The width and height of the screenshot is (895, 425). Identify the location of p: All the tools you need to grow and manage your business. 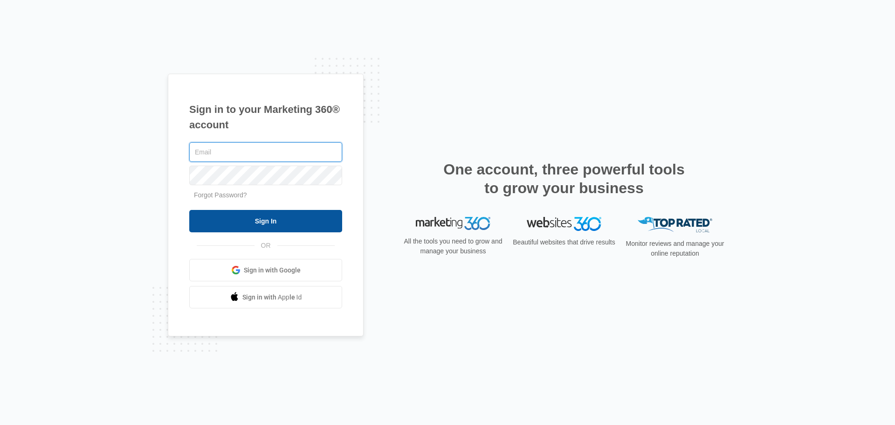
(453, 246).